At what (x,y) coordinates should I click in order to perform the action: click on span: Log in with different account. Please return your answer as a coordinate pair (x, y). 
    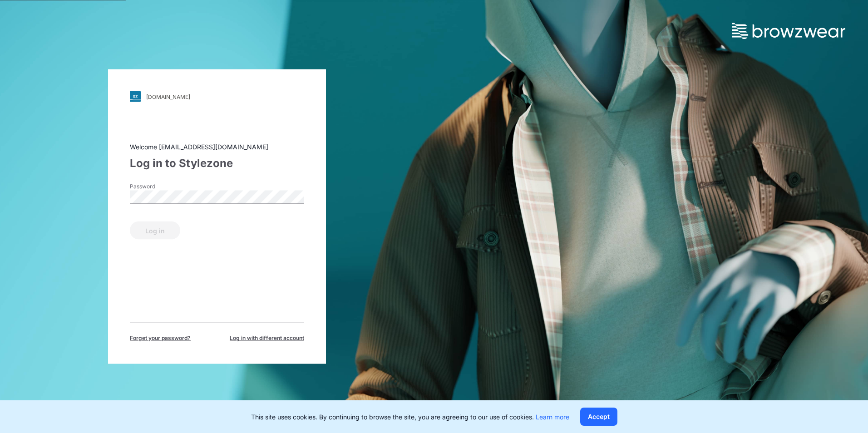
    Looking at the image, I should click on (267, 338).